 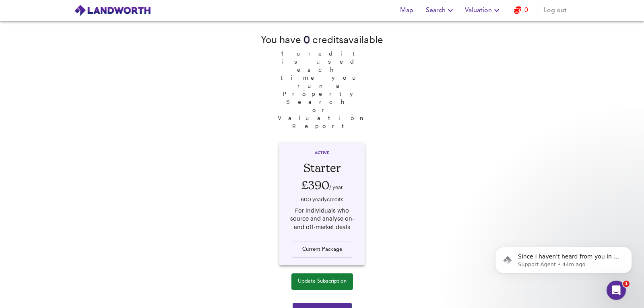 I want to click on div: For individuals who source and analyse on- and off-market deals, so click(x=322, y=219).